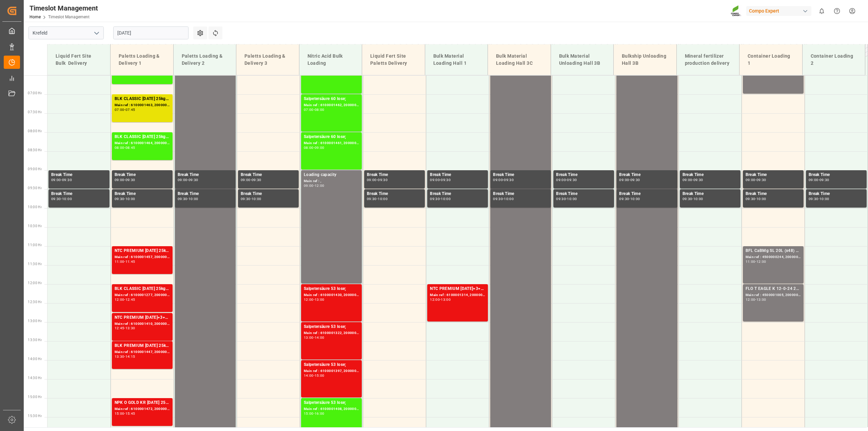  What do you see at coordinates (34, 207) in the screenshot?
I see `span: 10:00 Hr` at bounding box center [34, 207].